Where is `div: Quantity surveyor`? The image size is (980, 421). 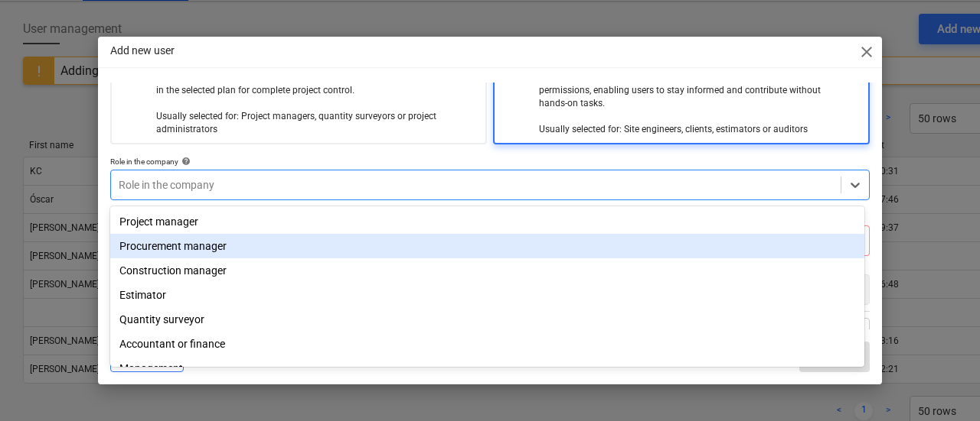
div: Quantity surveyor is located at coordinates (487, 320).